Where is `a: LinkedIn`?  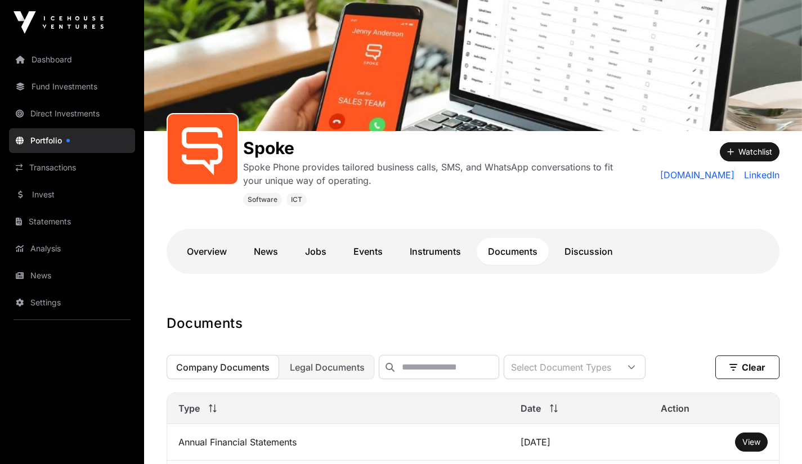
a: LinkedIn is located at coordinates (760, 175).